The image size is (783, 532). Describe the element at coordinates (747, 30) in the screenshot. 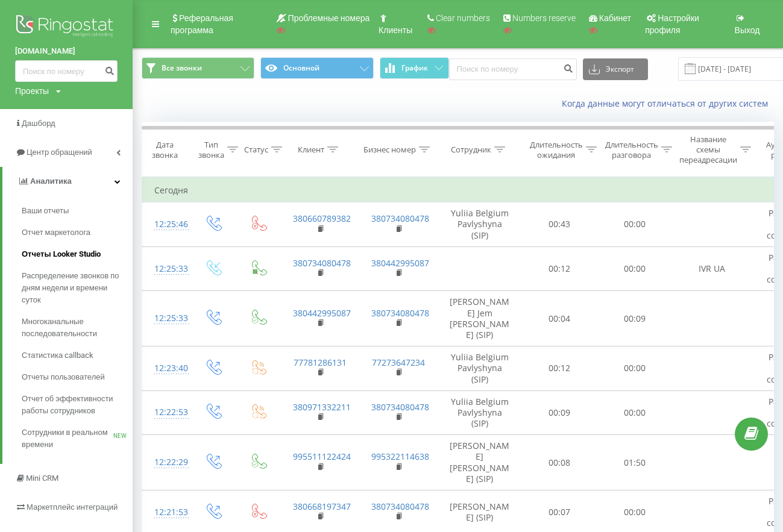

I see `span: Выход` at that location.